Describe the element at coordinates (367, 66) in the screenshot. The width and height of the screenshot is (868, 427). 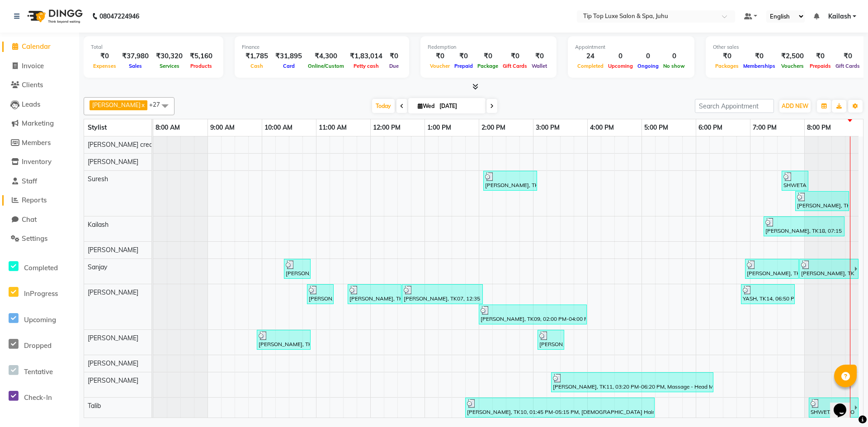
I see `span: Petty cash` at that location.